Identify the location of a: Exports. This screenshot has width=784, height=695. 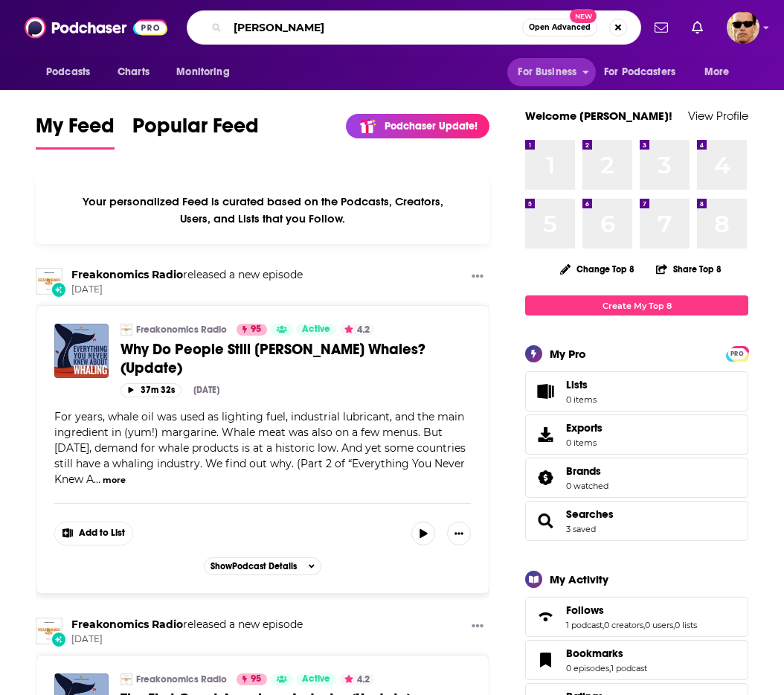
(636, 435).